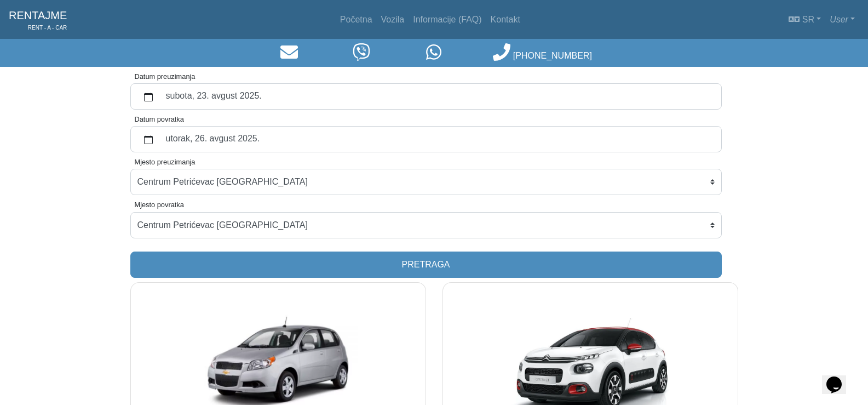  Describe the element at coordinates (438, 139) in the screenshot. I see `label: utorak, 26. avgust 2025.` at that location.